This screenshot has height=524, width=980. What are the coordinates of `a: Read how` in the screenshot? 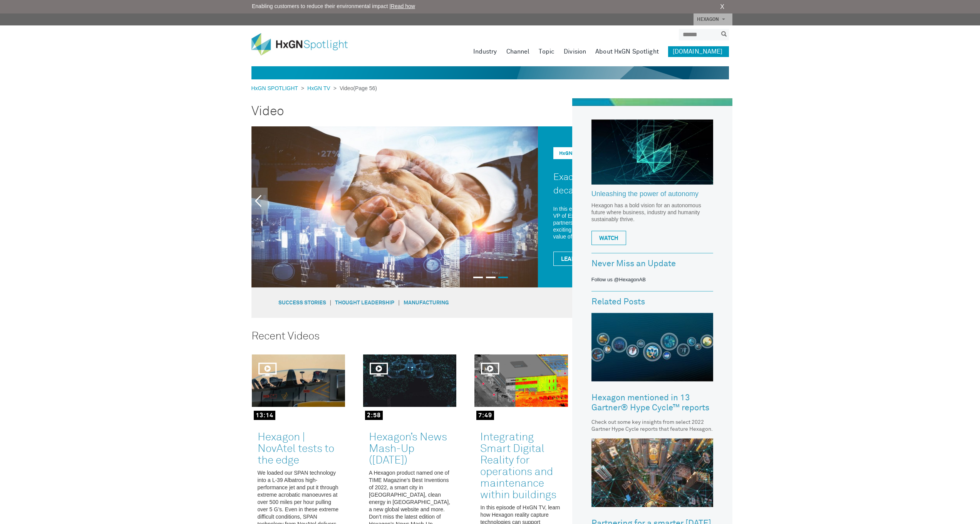 It's located at (403, 6).